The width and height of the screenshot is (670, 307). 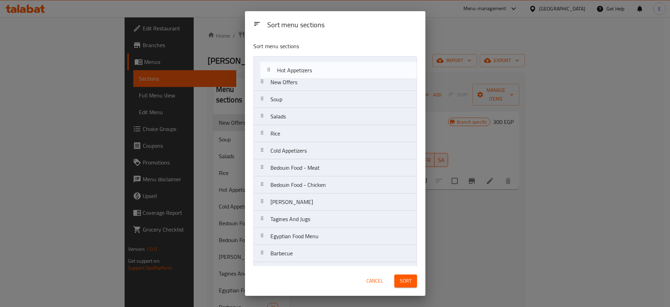 I want to click on button: Sort, so click(x=405, y=280).